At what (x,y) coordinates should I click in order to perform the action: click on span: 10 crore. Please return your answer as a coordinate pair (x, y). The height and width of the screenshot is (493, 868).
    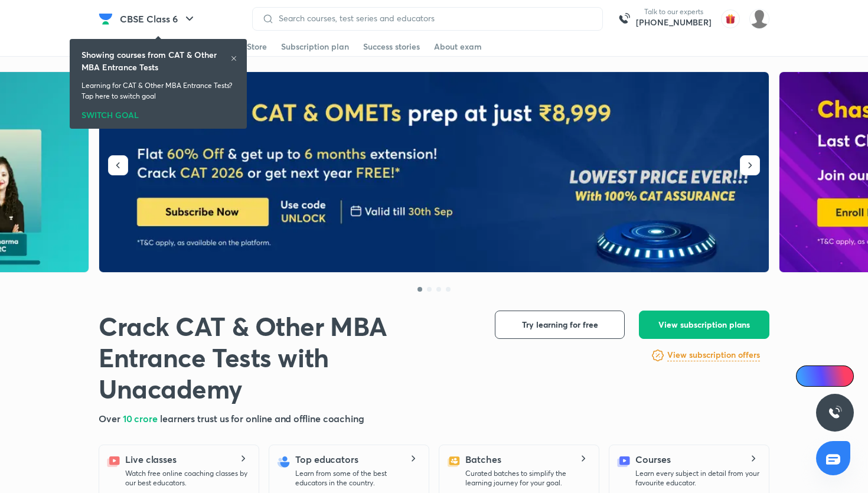
    Looking at the image, I should click on (141, 418).